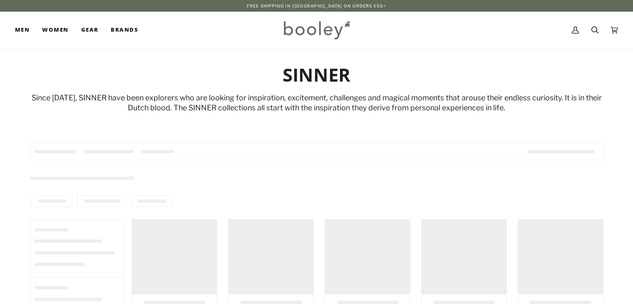 The width and height of the screenshot is (633, 304). I want to click on img: Booley, so click(317, 30).